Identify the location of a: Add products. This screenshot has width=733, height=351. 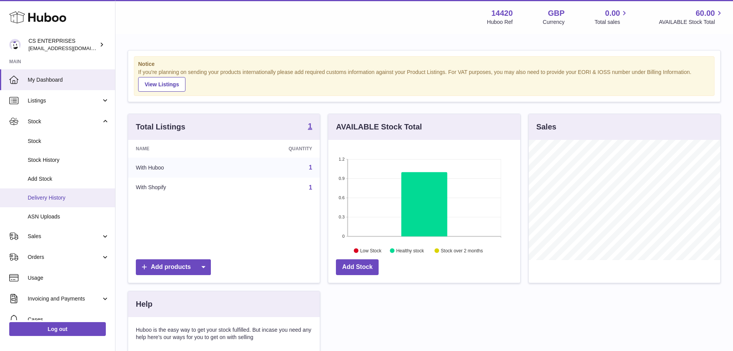
(173, 267).